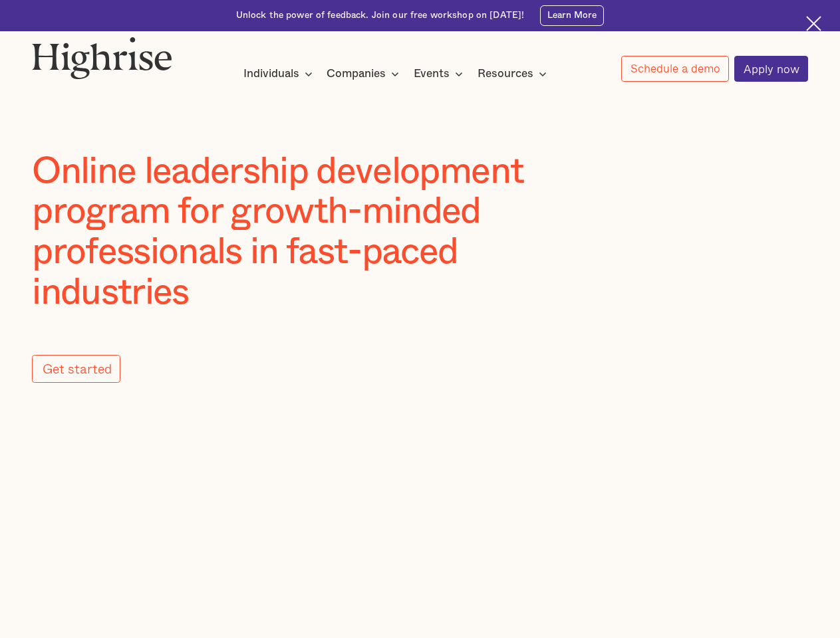 This screenshot has width=840, height=638. Describe the element at coordinates (772, 68) in the screenshot. I see `a: Apply now` at that location.